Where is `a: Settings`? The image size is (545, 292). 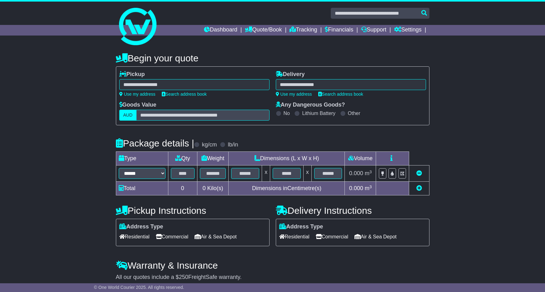 a: Settings is located at coordinates (408, 30).